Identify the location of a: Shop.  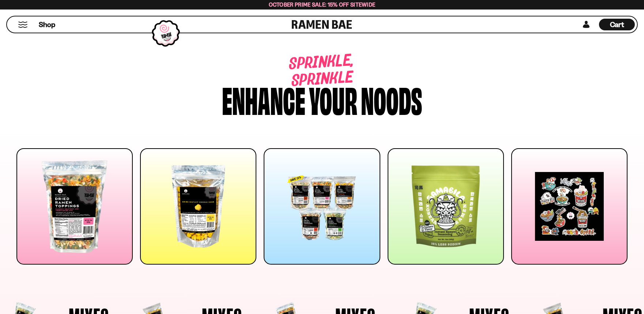
(47, 24).